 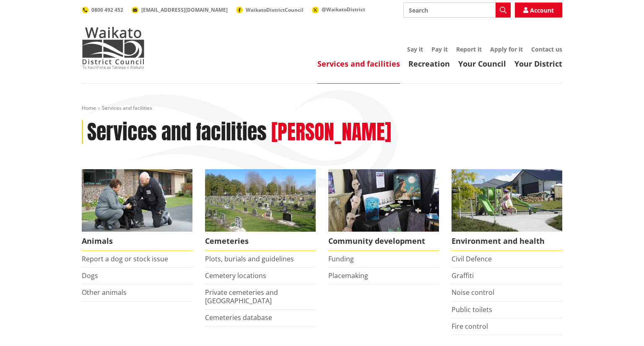 I want to click on a: WaikatoDistrictCouncil, so click(x=270, y=10).